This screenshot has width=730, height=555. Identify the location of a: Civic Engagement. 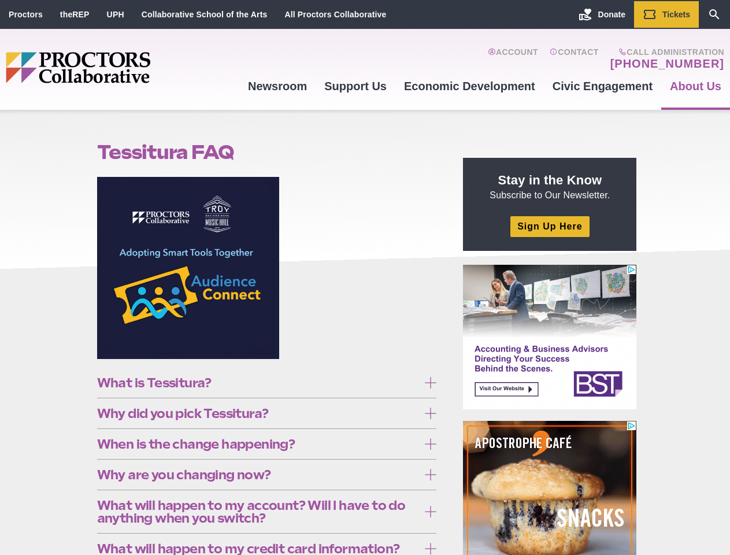
(603, 86).